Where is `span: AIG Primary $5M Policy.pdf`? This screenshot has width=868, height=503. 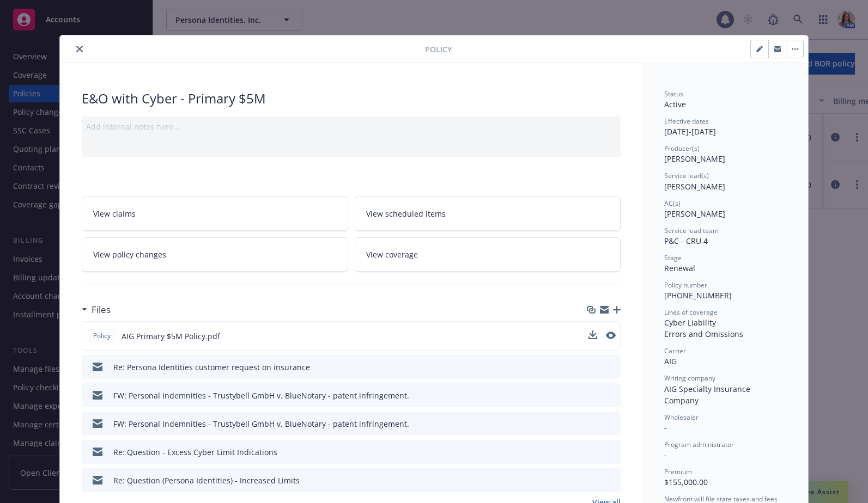
span: AIG Primary $5M Policy.pdf is located at coordinates (171, 336).